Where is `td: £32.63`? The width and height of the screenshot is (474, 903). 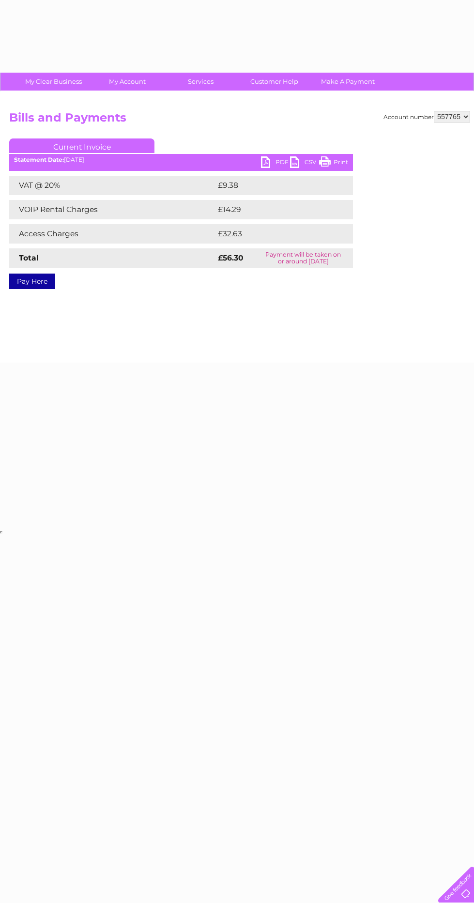
td: £32.63 is located at coordinates (274, 234).